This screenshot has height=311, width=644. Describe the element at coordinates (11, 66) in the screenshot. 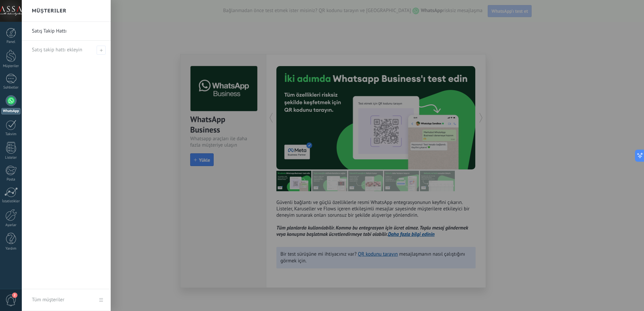

I see `div: Müşteriler` at that location.